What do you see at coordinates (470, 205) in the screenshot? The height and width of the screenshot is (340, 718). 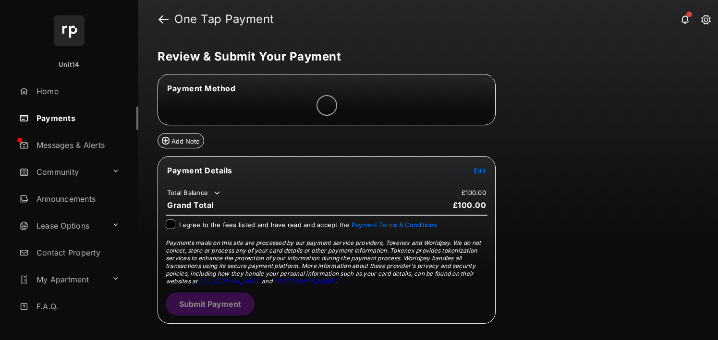 I see `span: £100.00` at bounding box center [470, 205].